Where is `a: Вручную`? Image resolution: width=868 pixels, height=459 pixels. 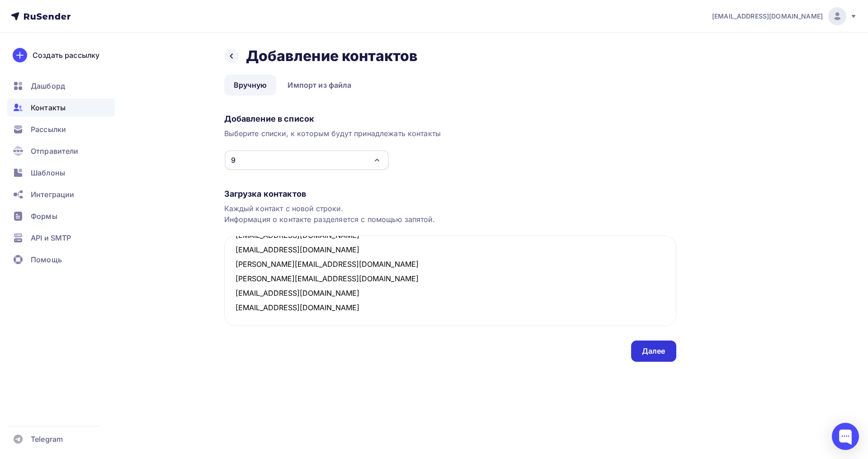
a: Вручную is located at coordinates (250, 85).